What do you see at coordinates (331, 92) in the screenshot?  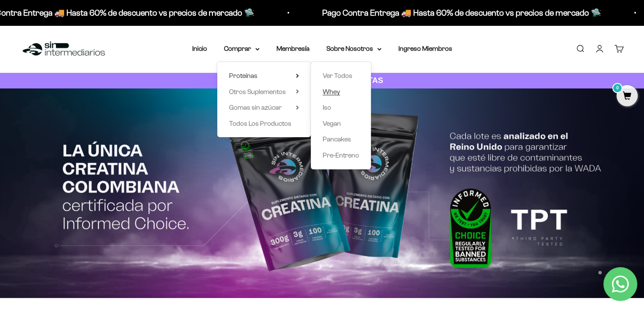 I see `span: Whey` at bounding box center [331, 92].